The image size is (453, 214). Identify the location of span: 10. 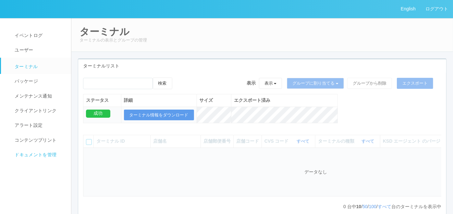
(359, 207).